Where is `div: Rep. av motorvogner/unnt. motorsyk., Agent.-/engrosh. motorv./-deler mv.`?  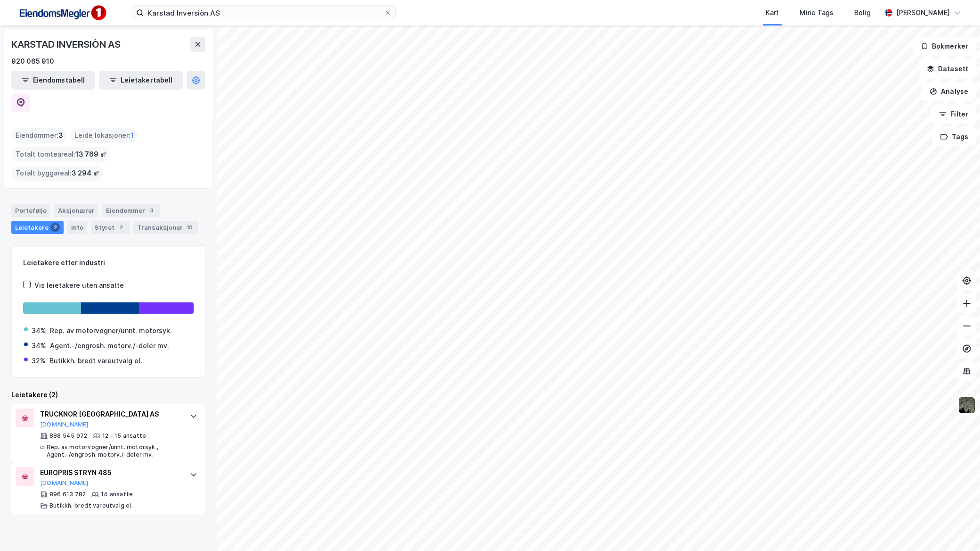
div: Rep. av motorvogner/unnt. motorsyk., Agent.-/engrosh. motorv./-deler mv. is located at coordinates (114, 451).